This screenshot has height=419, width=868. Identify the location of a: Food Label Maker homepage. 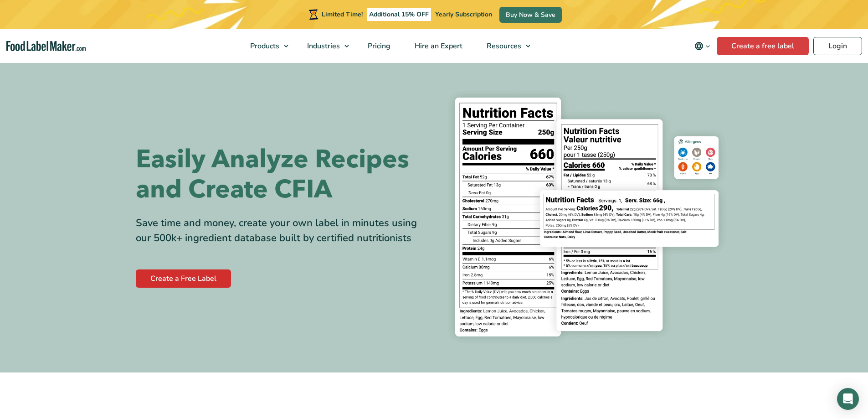
(46, 46).